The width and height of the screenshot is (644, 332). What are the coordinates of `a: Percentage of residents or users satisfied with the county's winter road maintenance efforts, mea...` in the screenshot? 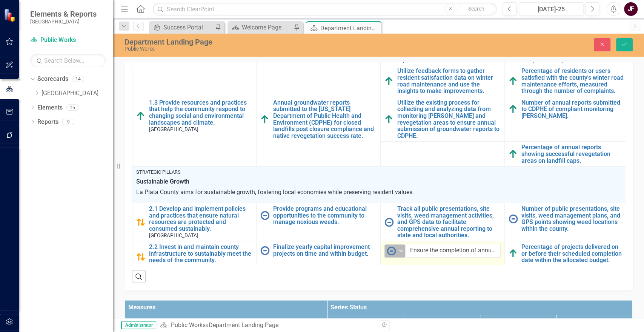 It's located at (573, 81).